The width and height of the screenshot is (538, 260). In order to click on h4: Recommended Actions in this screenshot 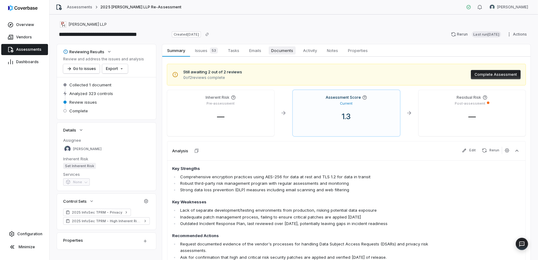, I will do `click(311, 236)`.